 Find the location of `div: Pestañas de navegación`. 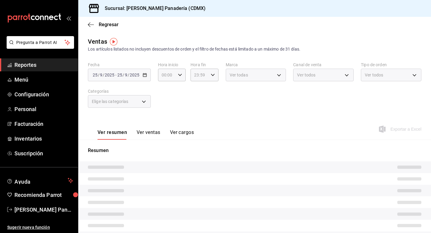

div: Pestañas de navegación is located at coordinates (146, 134).